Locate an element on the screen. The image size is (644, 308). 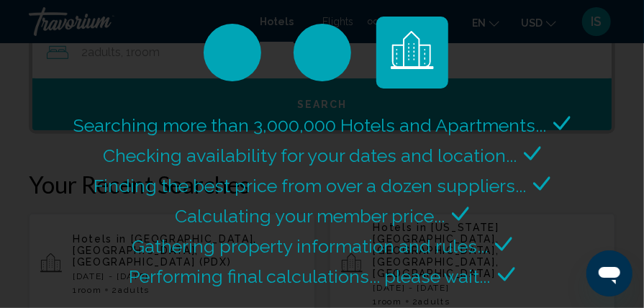
span: Calculating your member price... is located at coordinates (309, 216).